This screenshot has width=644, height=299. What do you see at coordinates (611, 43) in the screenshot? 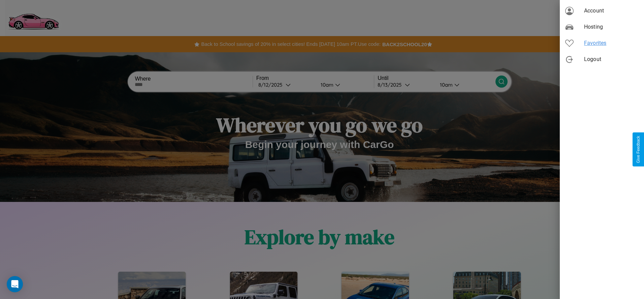
I see `span: Favorites` at bounding box center [611, 43].